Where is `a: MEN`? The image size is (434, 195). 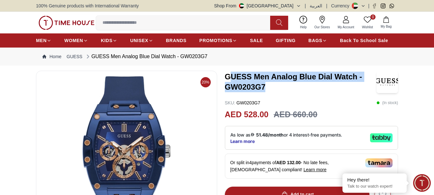
a: MEN is located at coordinates (44, 40).